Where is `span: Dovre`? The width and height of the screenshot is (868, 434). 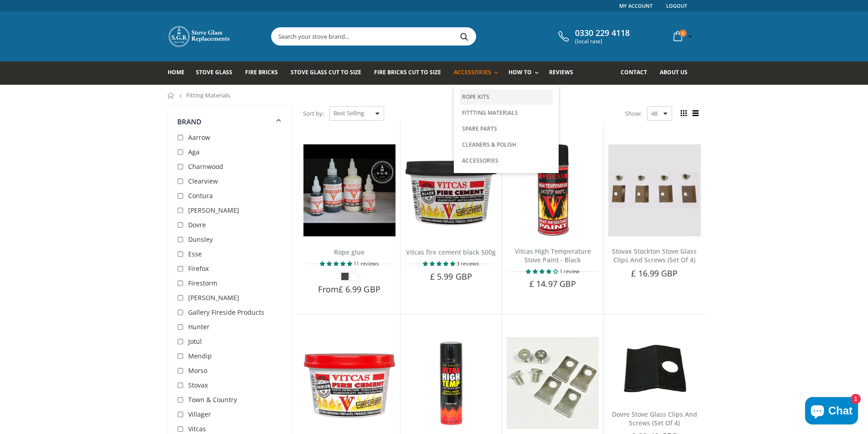 span: Dovre is located at coordinates (197, 224).